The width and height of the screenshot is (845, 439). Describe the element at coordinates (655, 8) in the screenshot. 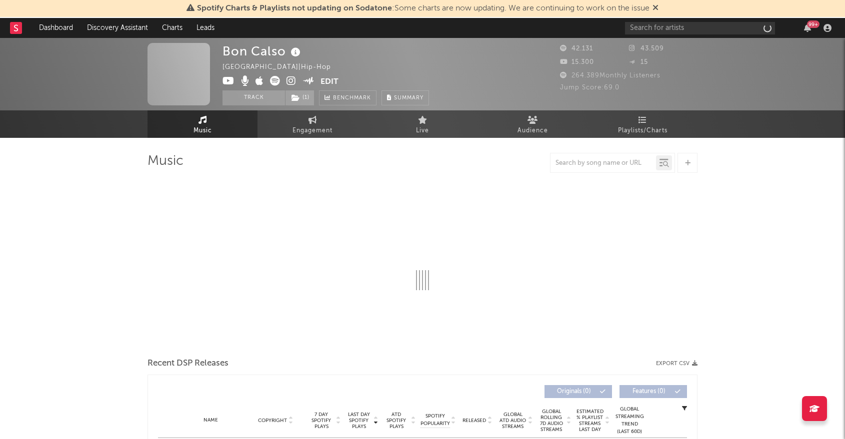

I see `span: Dismiss` at that location.